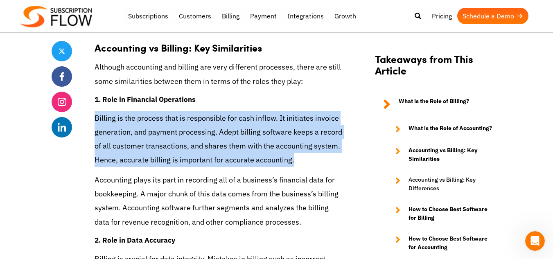 This screenshot has height=259, width=553. I want to click on a: Accounting vs Billing: Key Differences, so click(440, 184).